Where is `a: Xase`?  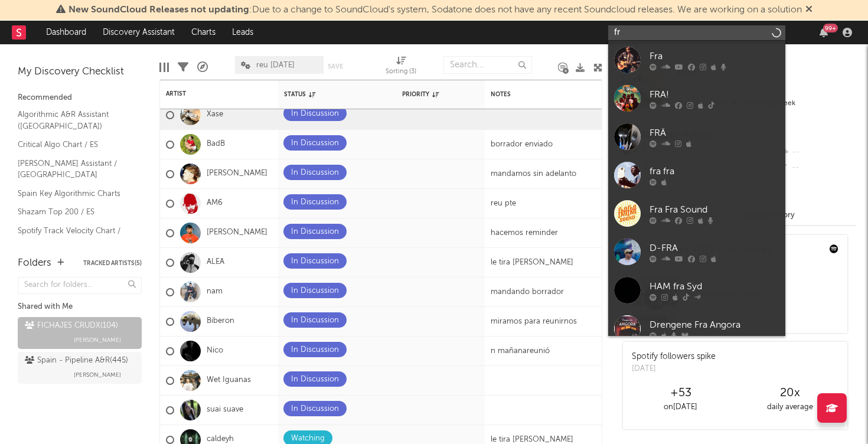 a: Xase is located at coordinates (215, 115).